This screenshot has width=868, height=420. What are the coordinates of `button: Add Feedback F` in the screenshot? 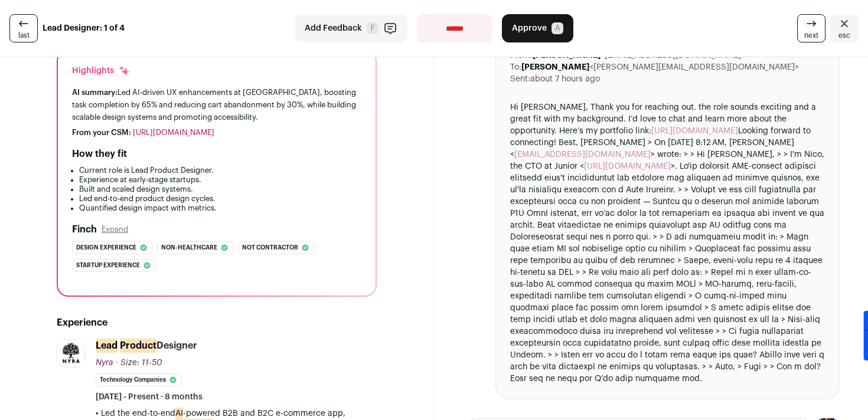 It's located at (351, 29).